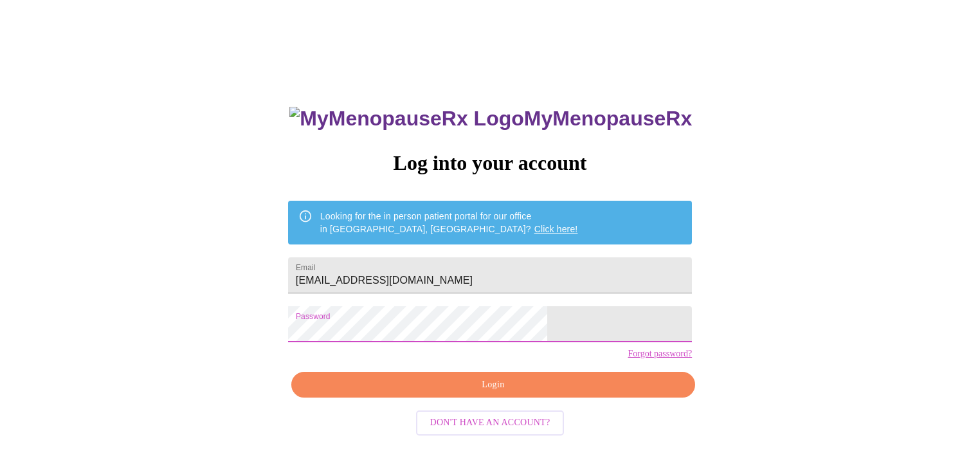 The height and width of the screenshot is (469, 980). What do you see at coordinates (493, 385) in the screenshot?
I see `span: Login` at bounding box center [493, 385].